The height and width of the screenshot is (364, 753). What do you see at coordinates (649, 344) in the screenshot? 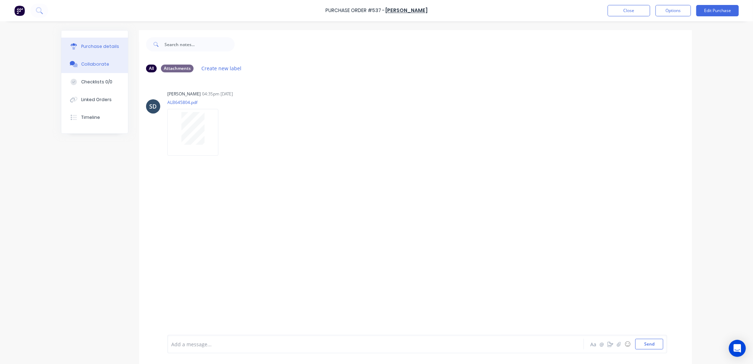
I see `button: Send` at bounding box center [649, 344].